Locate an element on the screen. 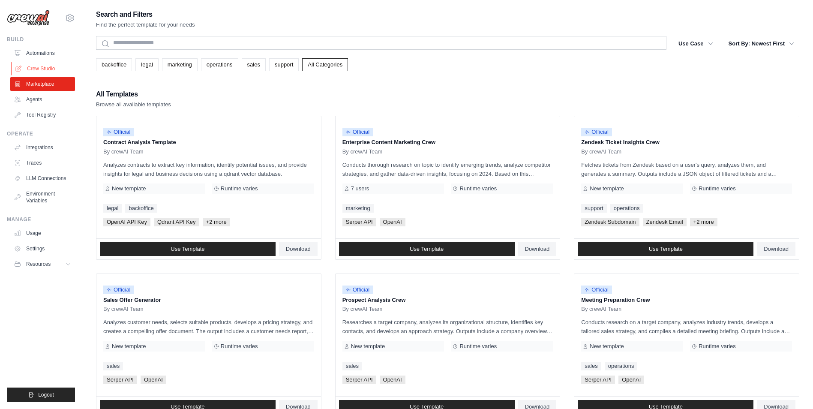  a: Marketplace is located at coordinates (42, 84).